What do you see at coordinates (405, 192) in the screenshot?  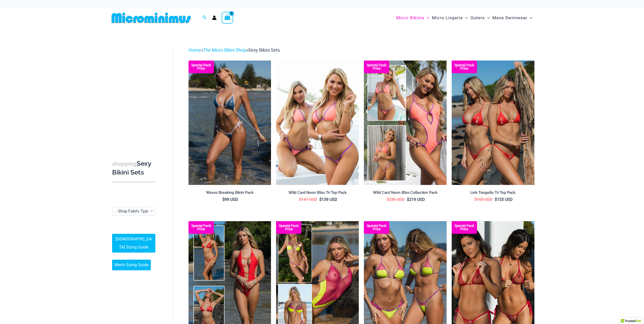 I see `h2: Wild Card Neon Bliss Collection Pack` at bounding box center [405, 192].